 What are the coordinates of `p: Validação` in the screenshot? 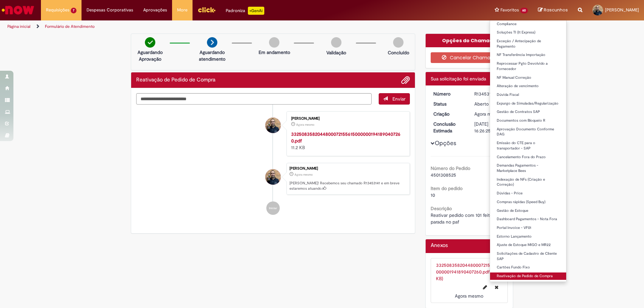 It's located at (336, 53).